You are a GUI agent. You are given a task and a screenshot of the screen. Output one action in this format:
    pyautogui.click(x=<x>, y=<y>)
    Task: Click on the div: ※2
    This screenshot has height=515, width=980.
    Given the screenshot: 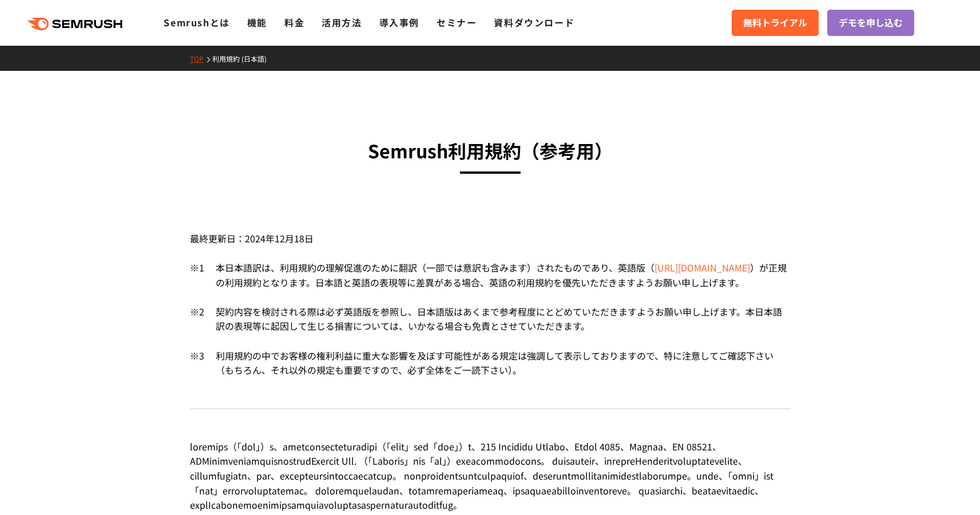 What is the action you would take?
    pyautogui.click(x=197, y=326)
    